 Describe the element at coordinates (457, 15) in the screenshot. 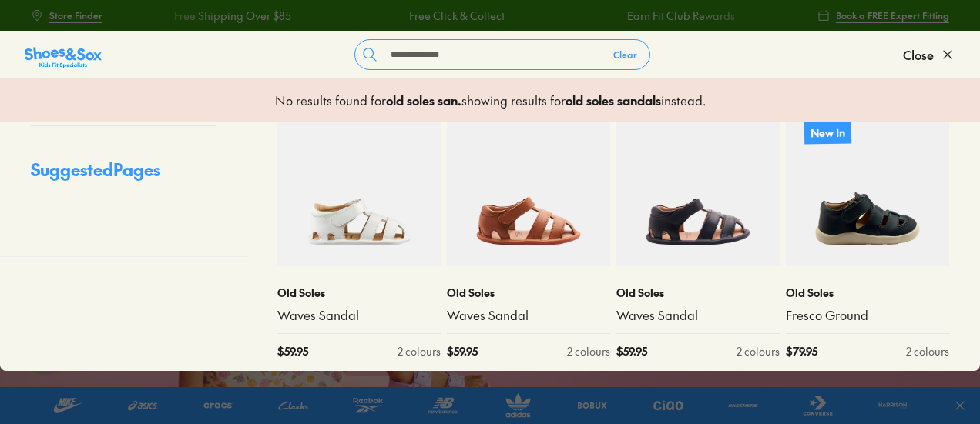

I see `a: Free Click & Collect` at that location.